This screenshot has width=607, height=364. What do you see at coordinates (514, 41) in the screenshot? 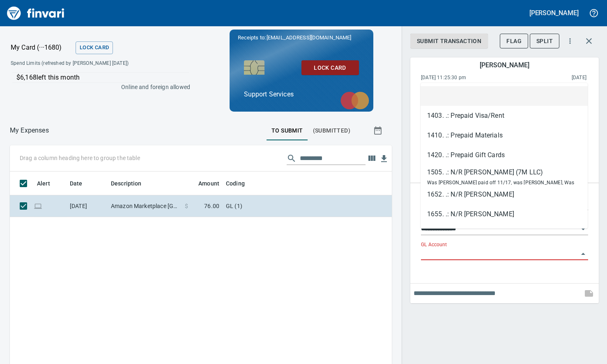
I see `button: Flag` at bounding box center [514, 41].